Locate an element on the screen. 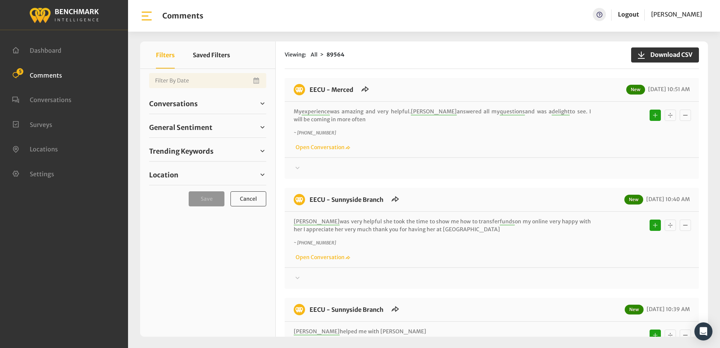  input: Date range input field is located at coordinates (207, 81).